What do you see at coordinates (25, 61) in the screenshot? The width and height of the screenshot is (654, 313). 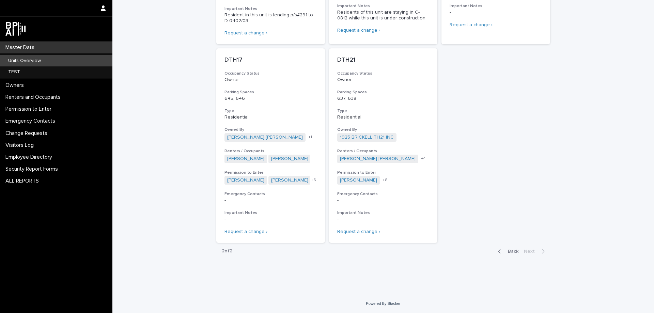 I see `p: Units Overview` at bounding box center [25, 61].